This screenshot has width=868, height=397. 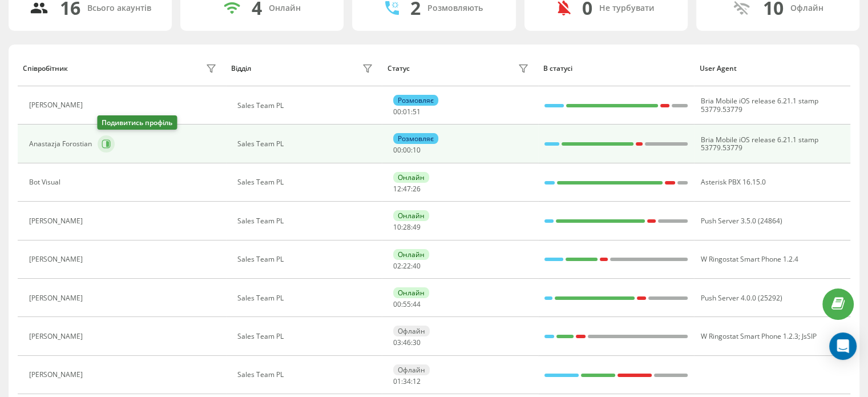 What do you see at coordinates (241, 69) in the screenshot?
I see `div: Відділ` at bounding box center [241, 69].